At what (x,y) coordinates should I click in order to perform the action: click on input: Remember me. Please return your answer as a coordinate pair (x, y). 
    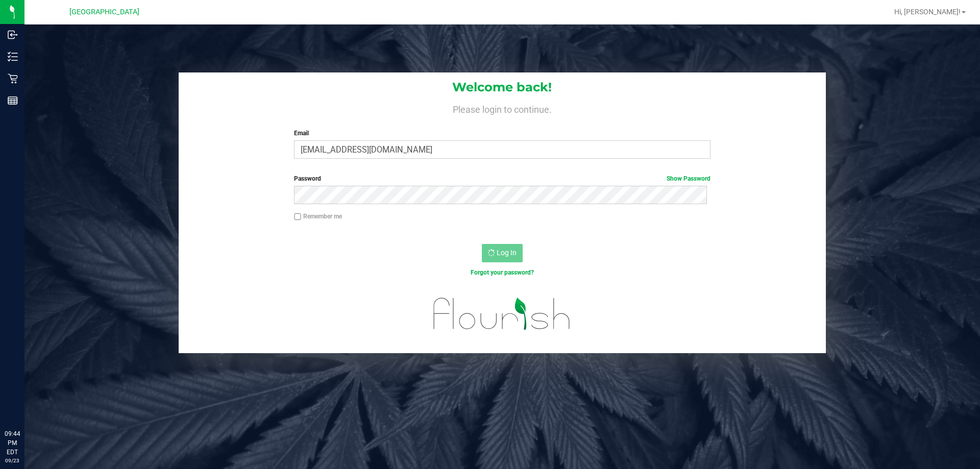
    Looking at the image, I should click on (297, 217).